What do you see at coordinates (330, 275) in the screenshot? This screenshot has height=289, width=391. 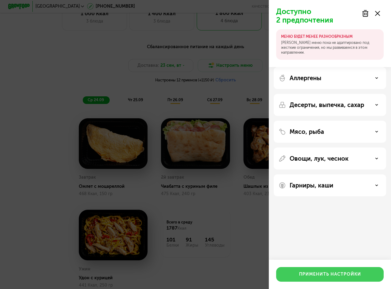 I see `div: Применить настройки` at bounding box center [330, 275].